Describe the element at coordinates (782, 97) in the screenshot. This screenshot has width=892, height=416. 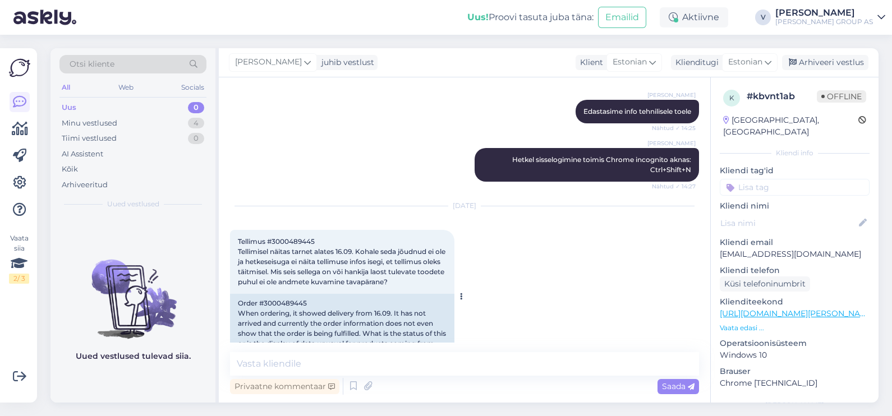
I see `div: # kbvnt1ab` at that location.